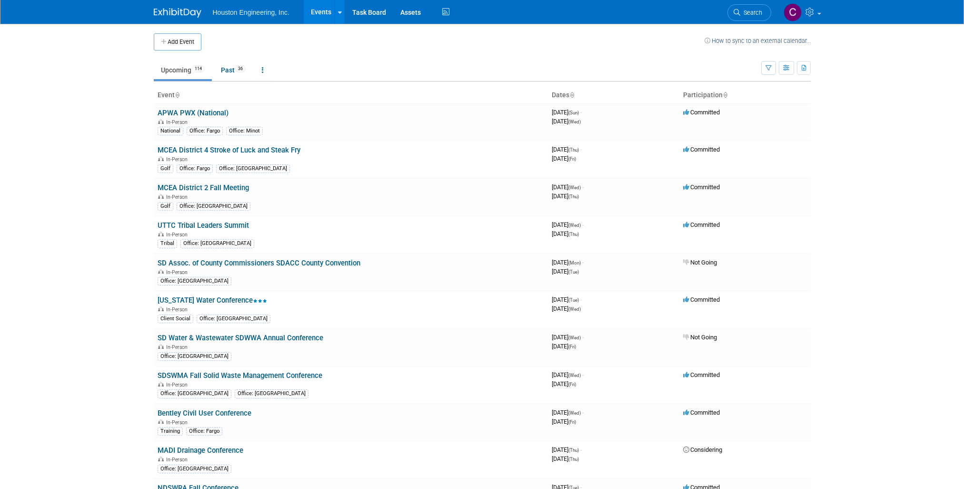 Image resolution: width=964 pixels, height=489 pixels. Describe the element at coordinates (240, 69) in the screenshot. I see `span: 36` at that location.